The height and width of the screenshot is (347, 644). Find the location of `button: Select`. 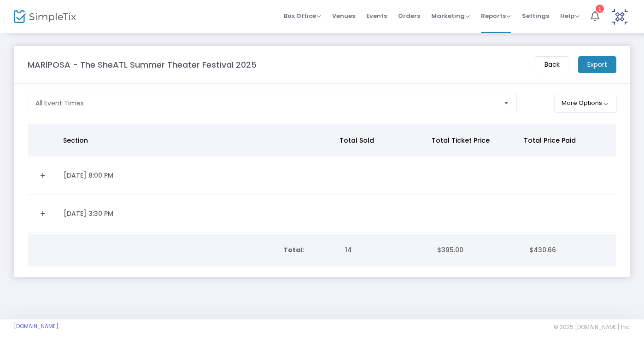

button: Select is located at coordinates (506, 103).